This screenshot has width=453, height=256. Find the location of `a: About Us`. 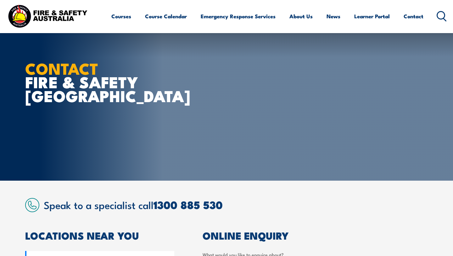

a: About Us is located at coordinates (301, 16).